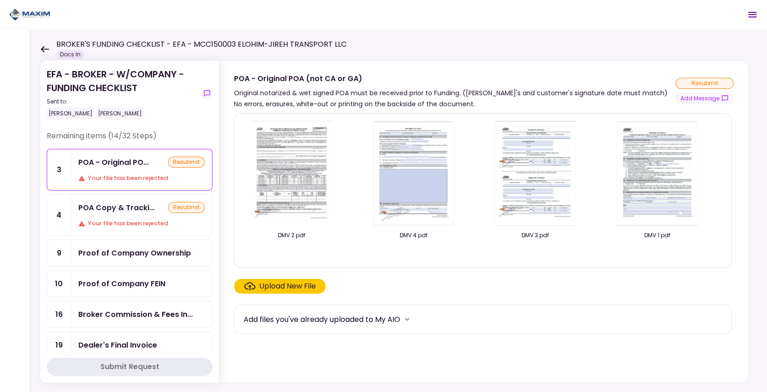 This screenshot has width=767, height=392. What do you see at coordinates (292, 235) in the screenshot?
I see `div: DMV 2.pdf` at bounding box center [292, 235].